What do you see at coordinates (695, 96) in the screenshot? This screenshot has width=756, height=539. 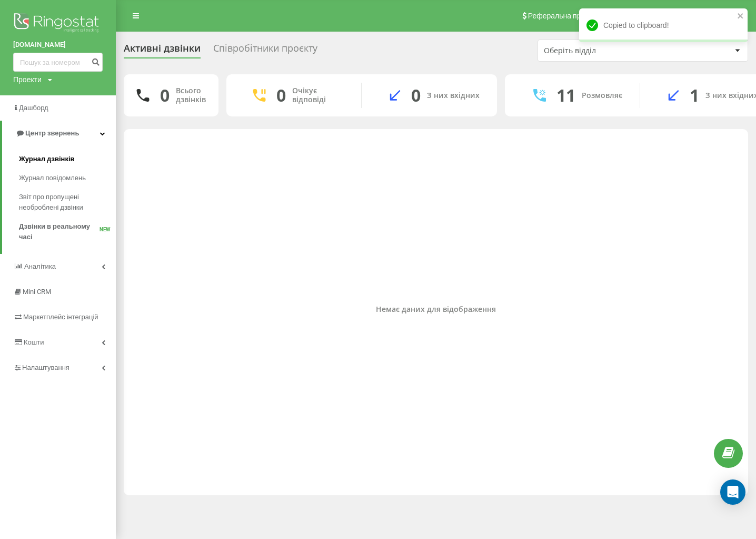 I see `div: 1` at bounding box center [695, 96].